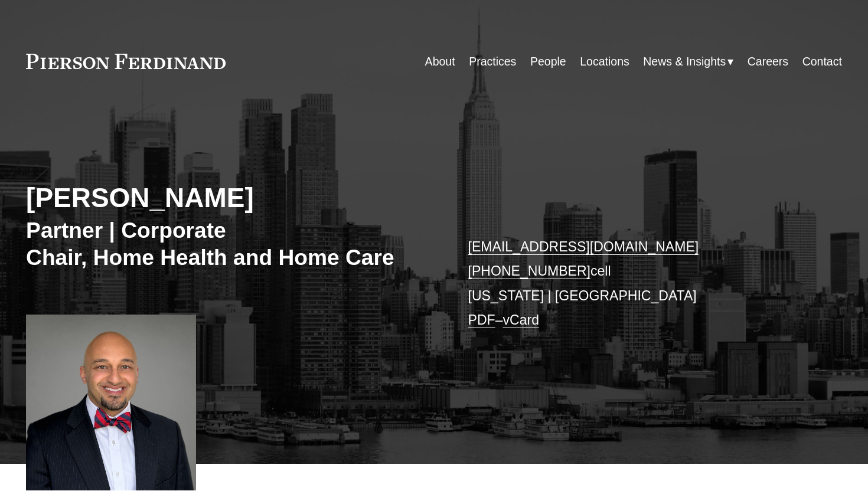 The height and width of the screenshot is (491, 868). What do you see at coordinates (521, 319) in the screenshot?
I see `a: vCard` at bounding box center [521, 319].